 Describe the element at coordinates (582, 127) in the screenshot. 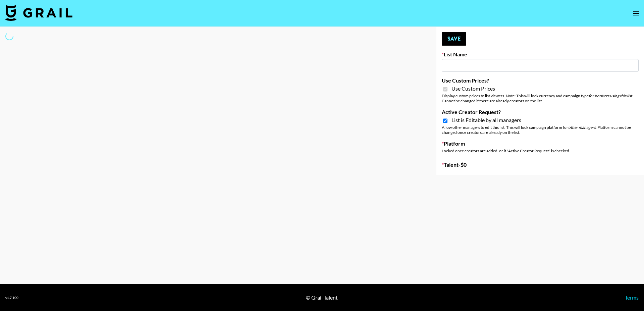

I see `em: other managers` at that location.